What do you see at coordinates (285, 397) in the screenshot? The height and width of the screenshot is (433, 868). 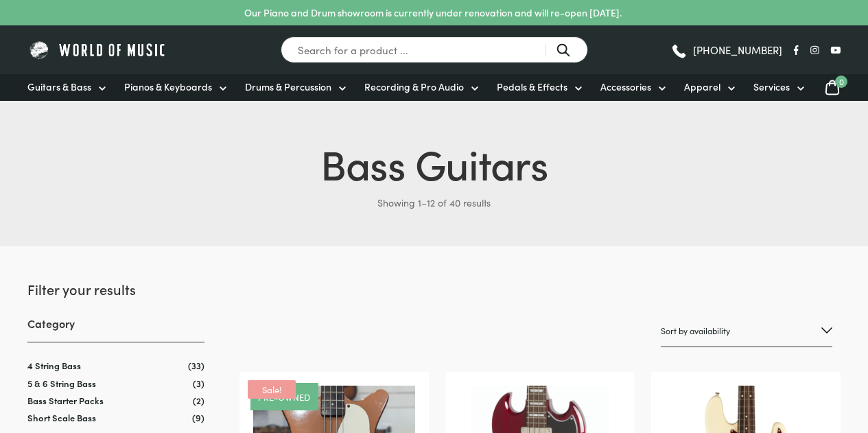 I see `a: Pre-owned` at bounding box center [285, 397].